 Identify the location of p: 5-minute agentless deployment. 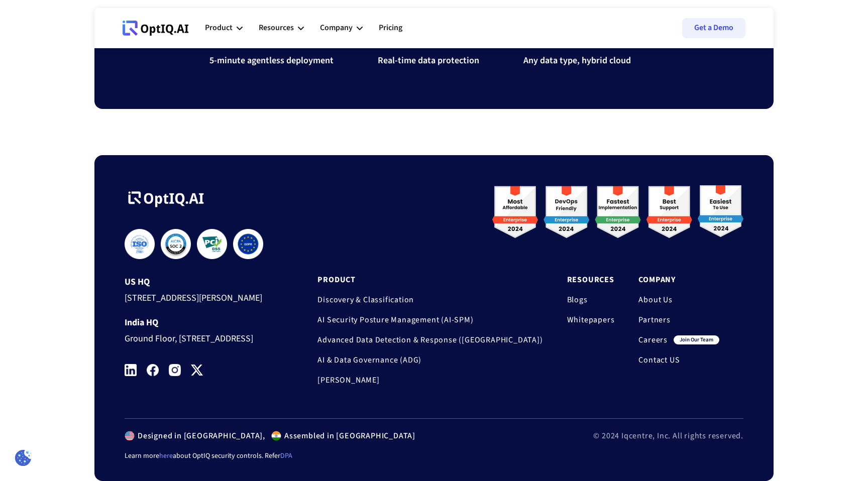
(271, 60).